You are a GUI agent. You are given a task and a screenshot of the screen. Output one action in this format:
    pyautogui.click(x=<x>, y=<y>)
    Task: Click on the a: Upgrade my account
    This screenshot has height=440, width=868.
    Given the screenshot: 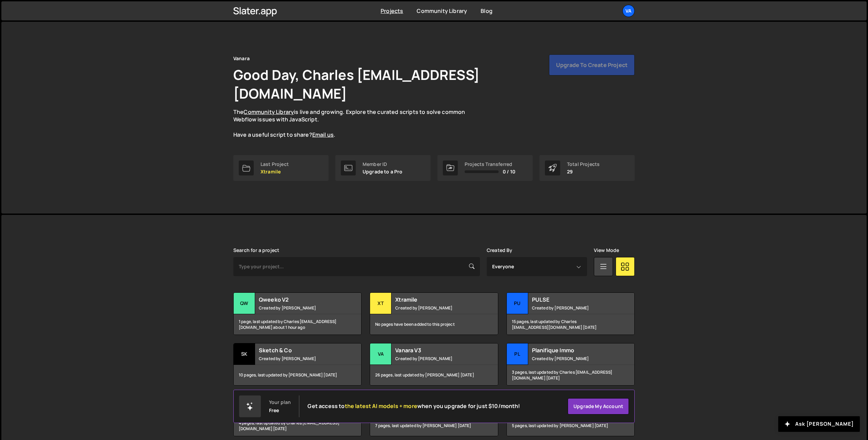 What is the action you would take?
    pyautogui.click(x=598, y=406)
    